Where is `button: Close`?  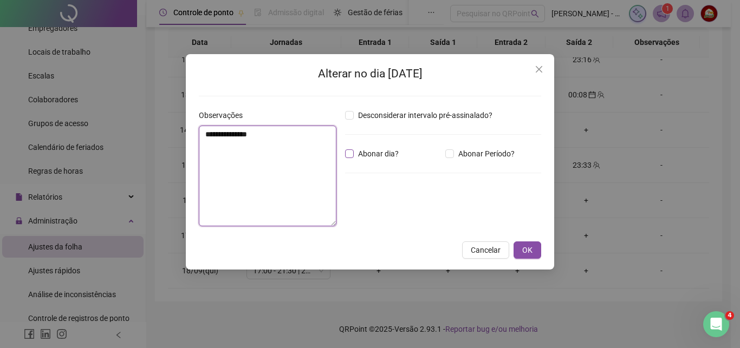
button: Close is located at coordinates (539, 69).